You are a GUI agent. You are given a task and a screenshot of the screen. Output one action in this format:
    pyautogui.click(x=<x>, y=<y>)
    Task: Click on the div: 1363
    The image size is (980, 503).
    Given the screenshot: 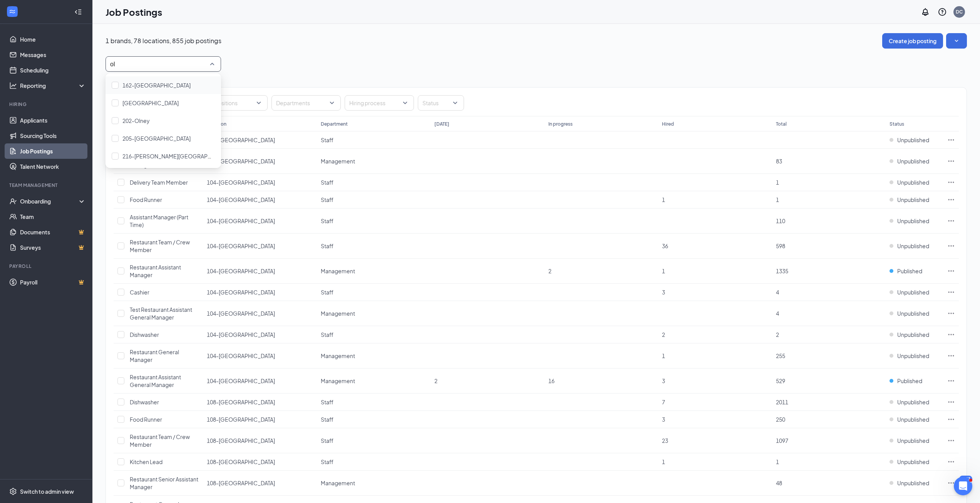 What is the action you would take?
    pyautogui.click(x=966, y=478)
    